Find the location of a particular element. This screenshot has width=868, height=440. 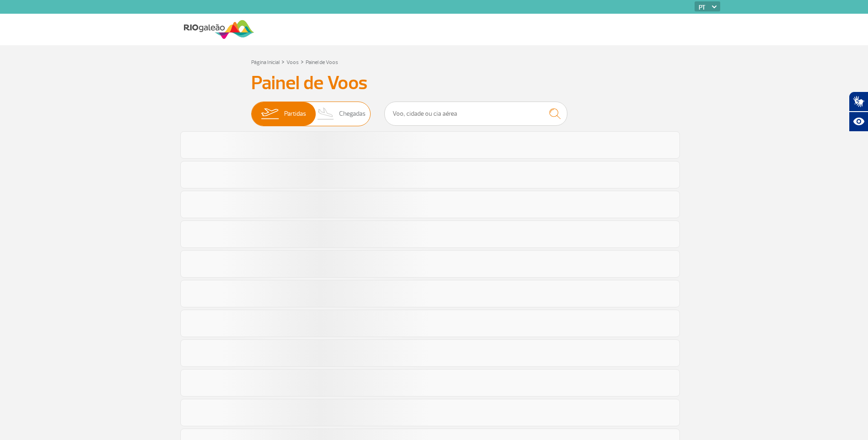

span: Partidas is located at coordinates (295, 114).